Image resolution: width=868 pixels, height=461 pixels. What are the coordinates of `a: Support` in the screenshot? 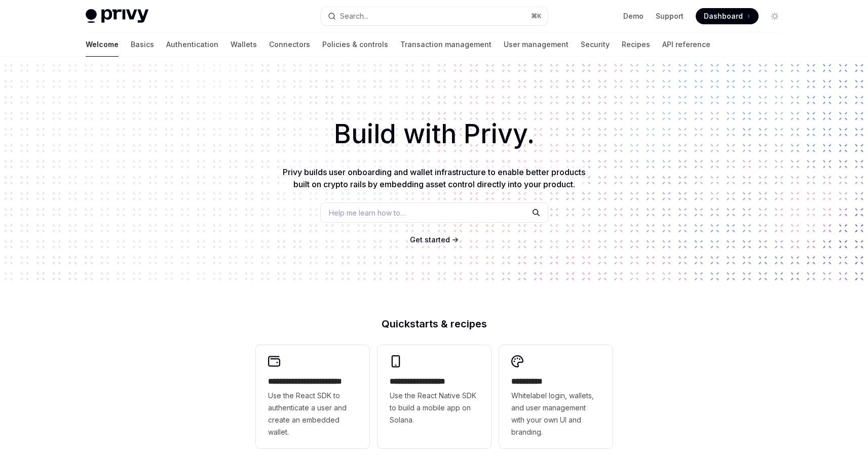 It's located at (669, 16).